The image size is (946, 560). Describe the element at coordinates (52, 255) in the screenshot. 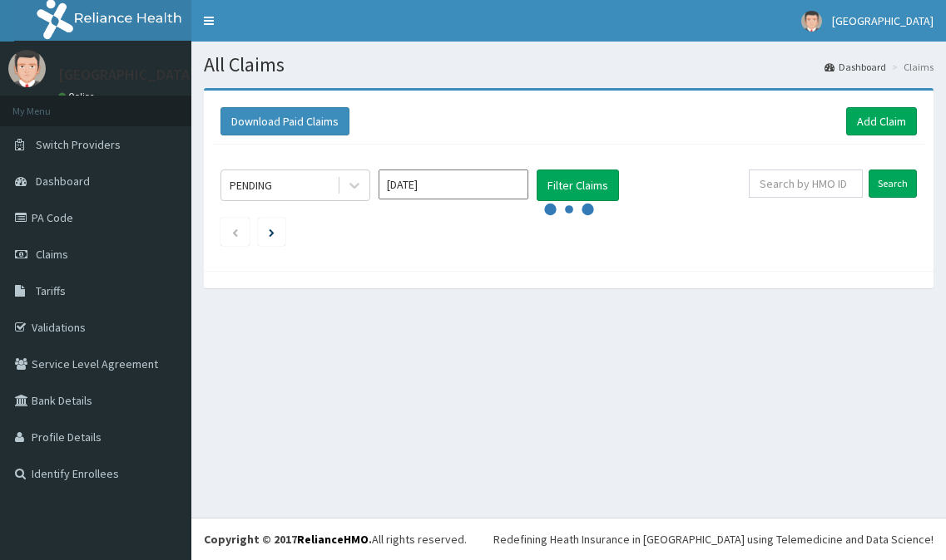

I see `span: Claims` at that location.